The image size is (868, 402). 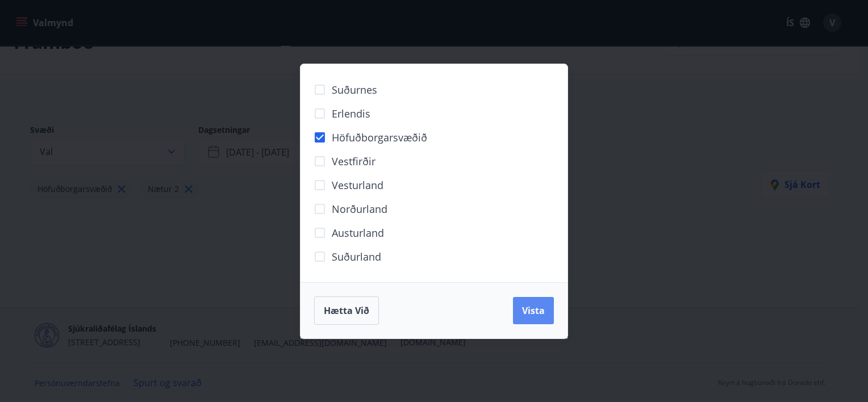 What do you see at coordinates (351, 113) in the screenshot?
I see `span: Erlendis` at bounding box center [351, 113].